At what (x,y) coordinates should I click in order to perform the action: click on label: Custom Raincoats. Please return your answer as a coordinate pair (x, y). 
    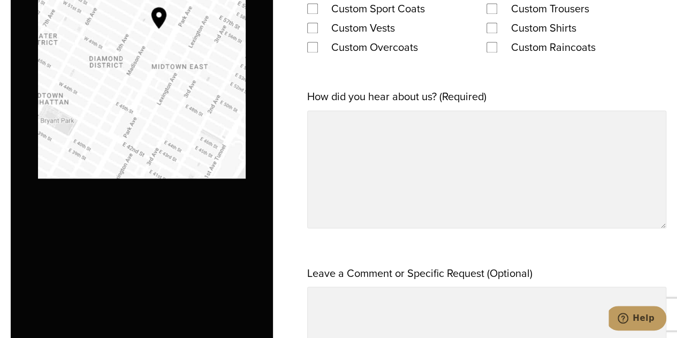
    Looking at the image, I should click on (553, 47).